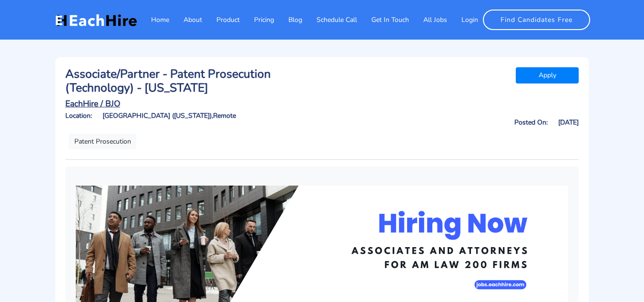 Image resolution: width=644 pixels, height=302 pixels. I want to click on a: Pricing, so click(257, 19).